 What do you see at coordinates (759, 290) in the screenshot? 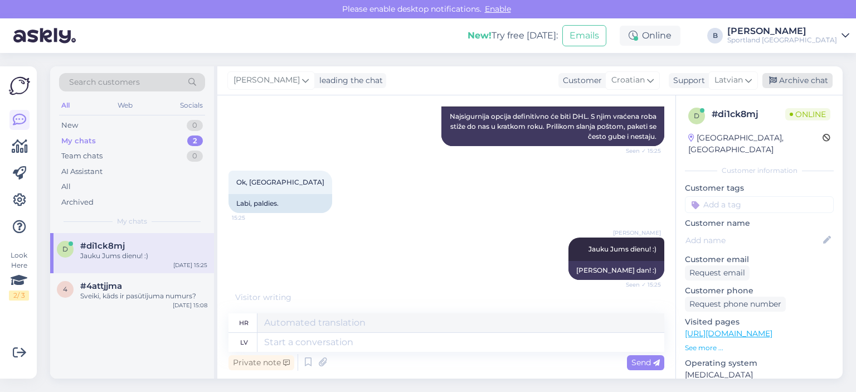
I see `p: Customer phone` at bounding box center [759, 290].